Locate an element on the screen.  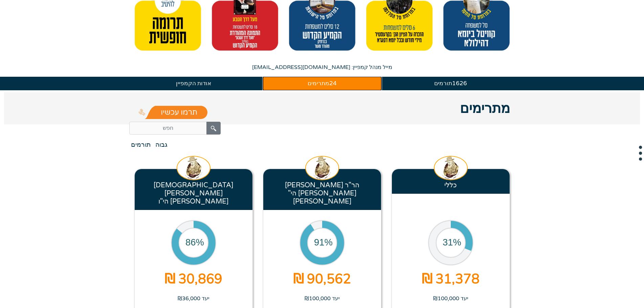
text: 31% is located at coordinates (451, 242).